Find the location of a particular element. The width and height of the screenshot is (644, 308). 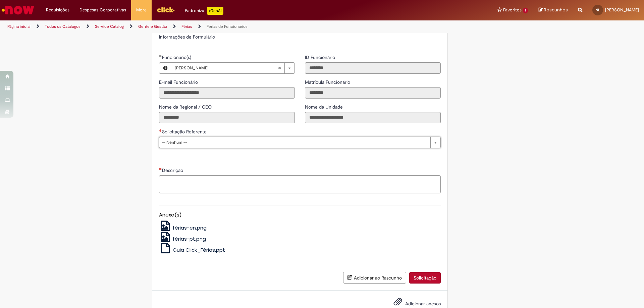

span: Somente leitura - ID Funcionário is located at coordinates (321, 57).